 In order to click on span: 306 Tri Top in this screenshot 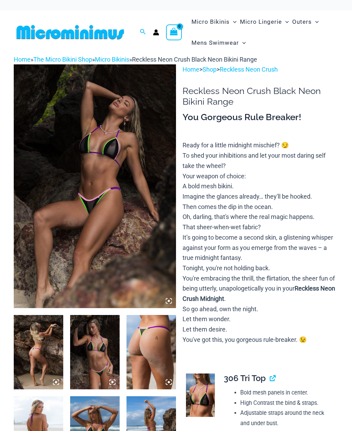, I will do `click(245, 378)`.